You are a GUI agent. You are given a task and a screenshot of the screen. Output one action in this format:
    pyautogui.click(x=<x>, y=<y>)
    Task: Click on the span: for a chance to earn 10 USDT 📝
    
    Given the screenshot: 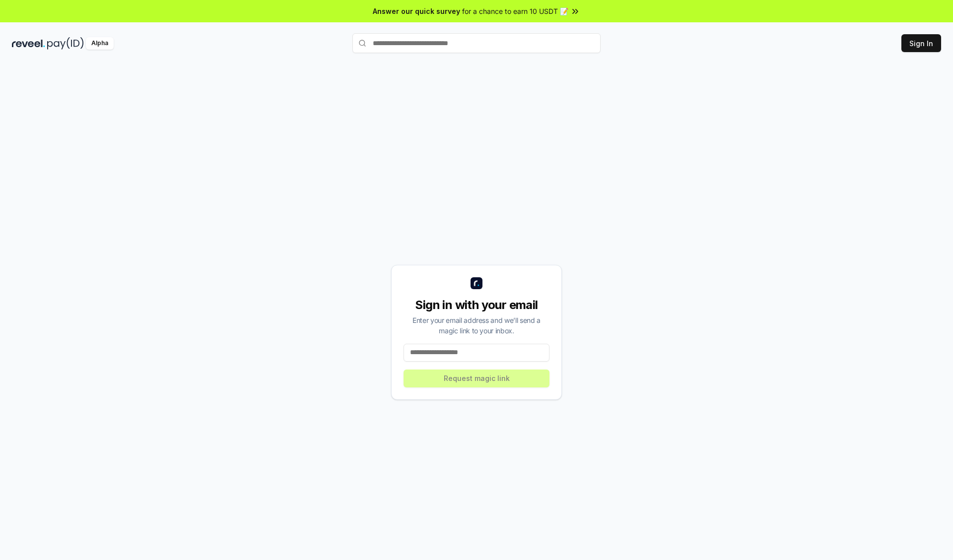 What is the action you would take?
    pyautogui.click(x=516, y=11)
    